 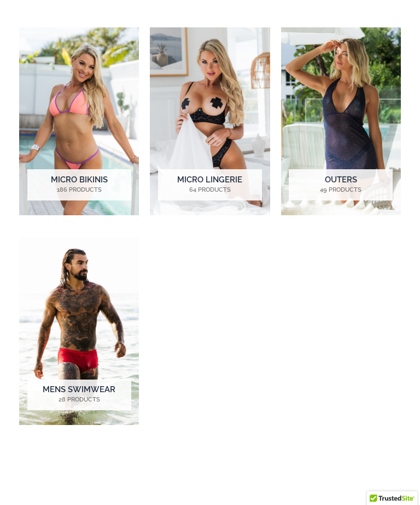 I want to click on h2: Micro Lingerie, so click(x=210, y=185).